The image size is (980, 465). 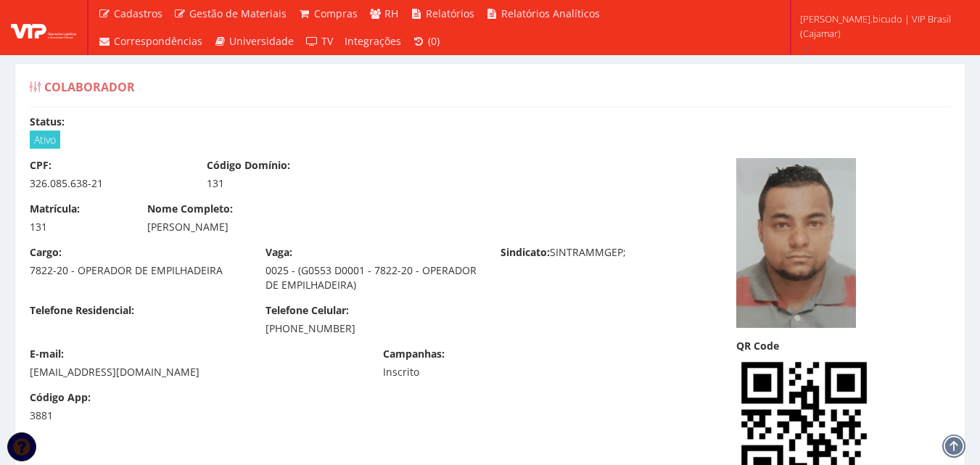 What do you see at coordinates (373, 41) in the screenshot?
I see `a: Integrações` at bounding box center [373, 41].